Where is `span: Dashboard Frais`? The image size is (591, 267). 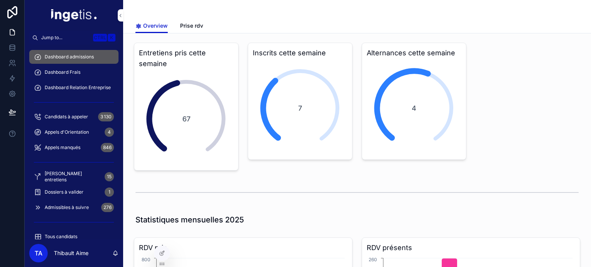 span: Dashboard Frais is located at coordinates (62, 72).